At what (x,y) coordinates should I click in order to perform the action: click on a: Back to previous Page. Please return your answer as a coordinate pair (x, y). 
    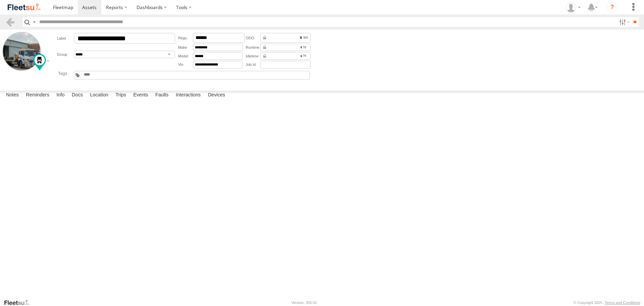
    Looking at the image, I should click on (10, 22).